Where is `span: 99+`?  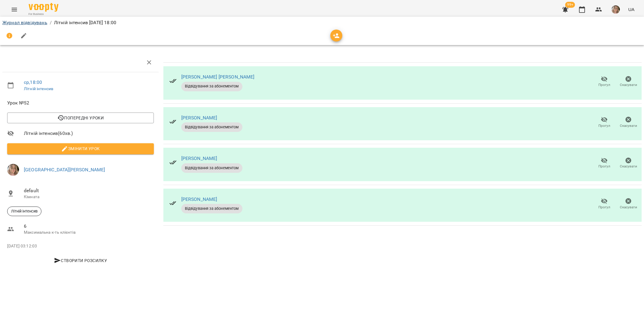
span: 99+ is located at coordinates (570, 5).